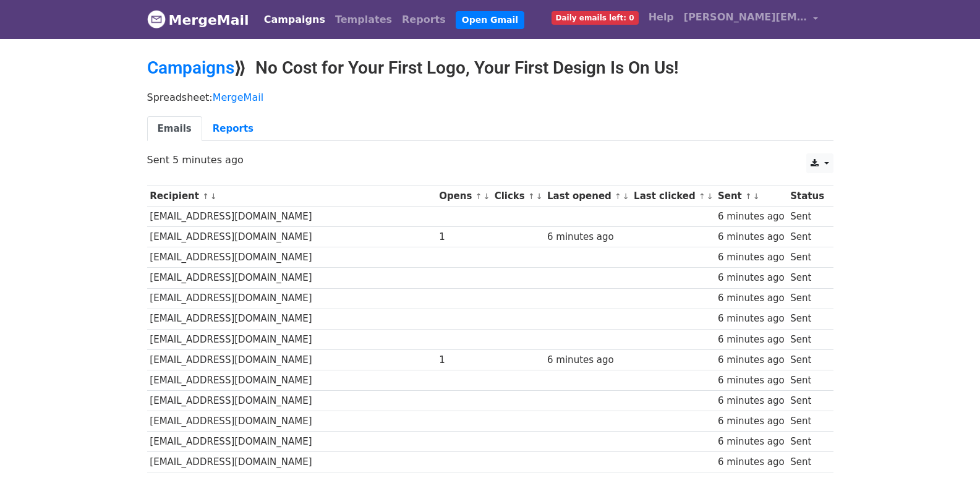 The width and height of the screenshot is (980, 478). What do you see at coordinates (661, 17) in the screenshot?
I see `a: Help` at bounding box center [661, 17].